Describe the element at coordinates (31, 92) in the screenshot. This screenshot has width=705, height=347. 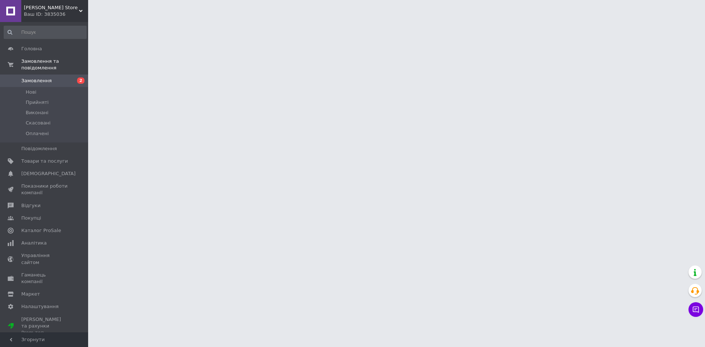
I see `span: Нові` at that location.